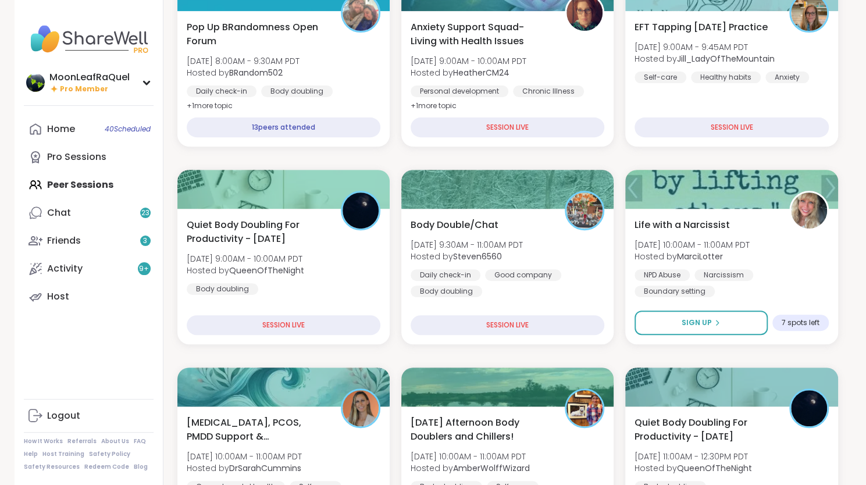 This screenshot has height=485, width=866. What do you see at coordinates (52, 467) in the screenshot?
I see `a: Safety Resources` at bounding box center [52, 467].